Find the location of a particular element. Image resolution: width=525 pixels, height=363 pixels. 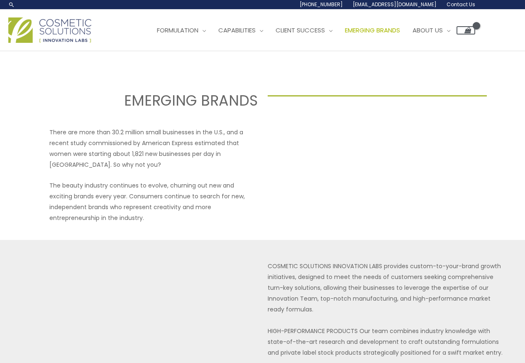

nav: Site Navigation is located at coordinates (310, 30).